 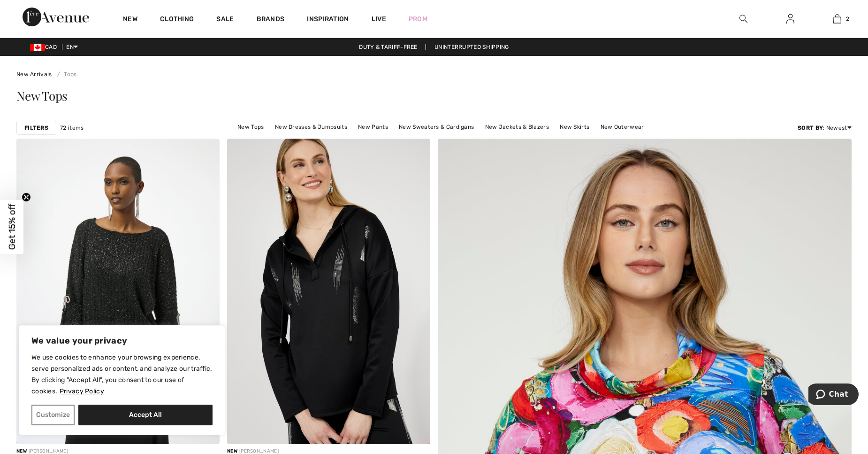 What do you see at coordinates (225, 20) in the screenshot?
I see `a: Sale` at bounding box center [225, 20].